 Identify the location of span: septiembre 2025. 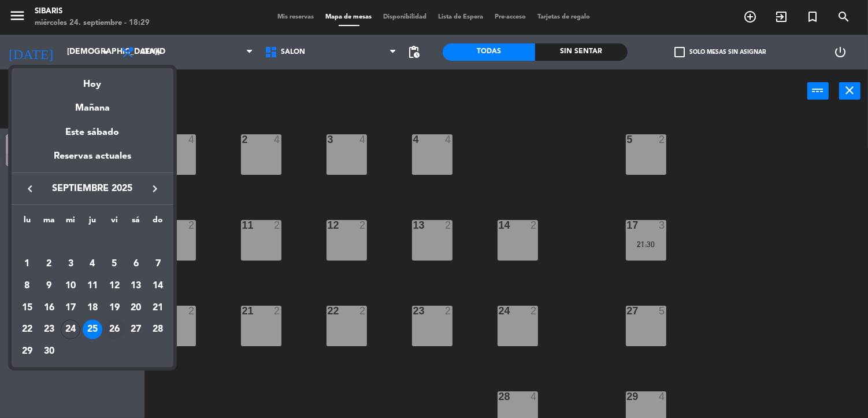
(93, 188).